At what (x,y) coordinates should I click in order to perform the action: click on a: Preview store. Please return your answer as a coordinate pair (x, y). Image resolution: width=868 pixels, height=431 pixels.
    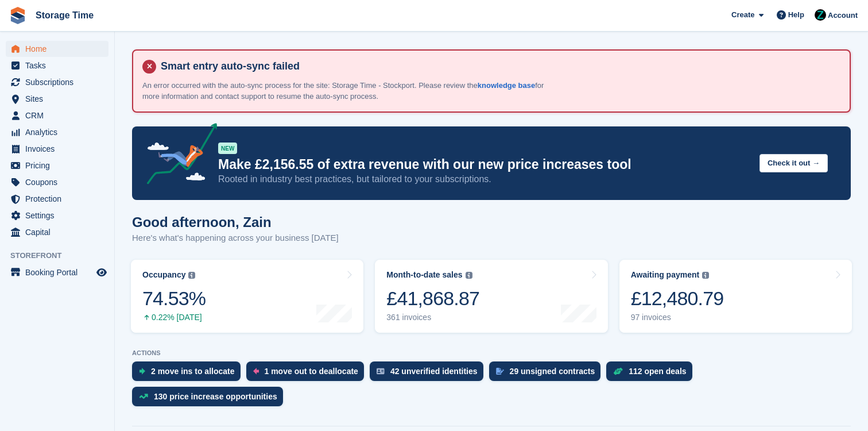
    Looking at the image, I should click on (102, 272).